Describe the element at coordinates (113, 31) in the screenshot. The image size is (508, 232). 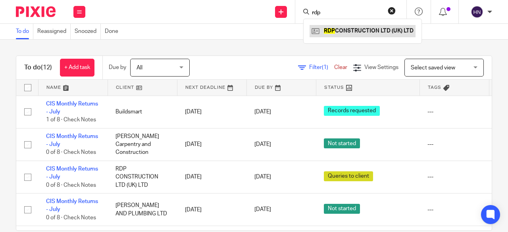
I see `a: Done` at that location.